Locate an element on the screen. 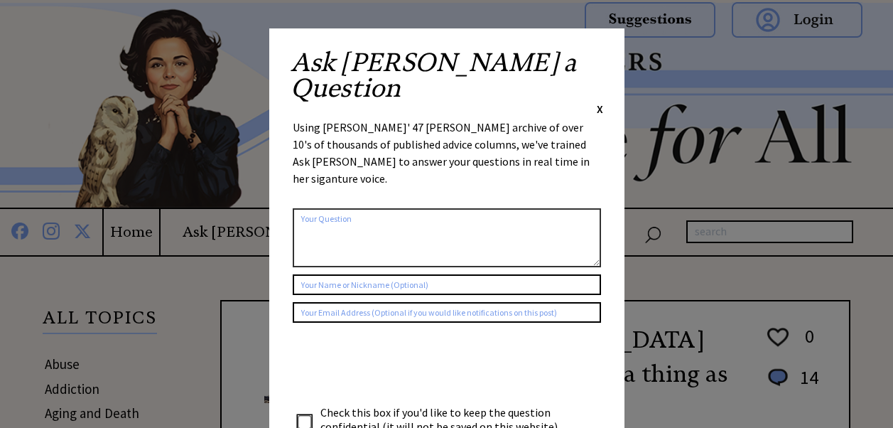 This screenshot has height=428, width=893. span: X is located at coordinates (600, 109).